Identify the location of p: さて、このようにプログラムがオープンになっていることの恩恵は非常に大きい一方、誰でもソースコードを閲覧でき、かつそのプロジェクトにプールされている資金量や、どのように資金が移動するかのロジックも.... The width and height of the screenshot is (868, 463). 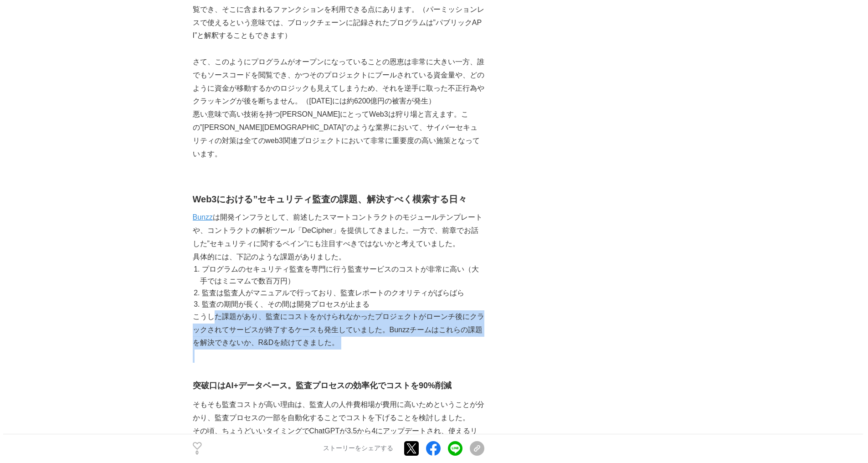
(339, 82).